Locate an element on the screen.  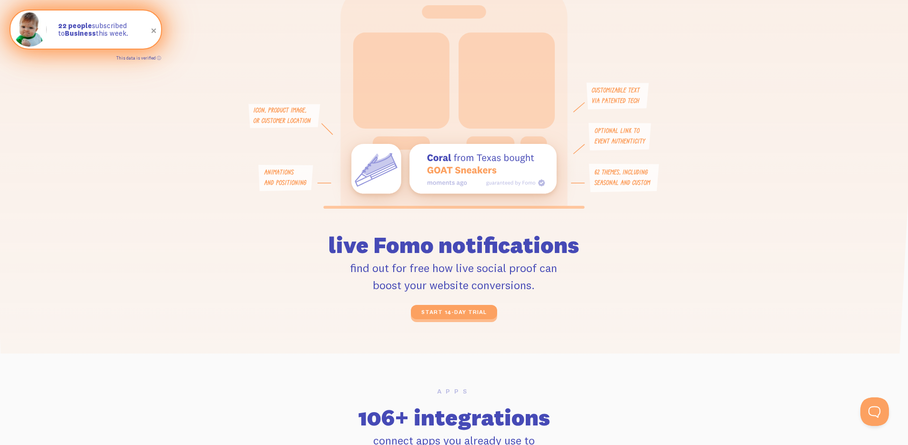
h6: Apps is located at coordinates (454, 391).